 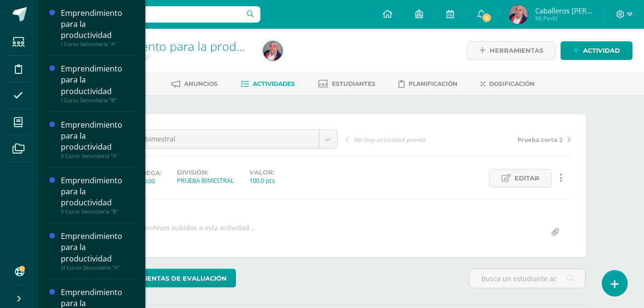 I want to click on a: Herramientas, so click(x=512, y=51).